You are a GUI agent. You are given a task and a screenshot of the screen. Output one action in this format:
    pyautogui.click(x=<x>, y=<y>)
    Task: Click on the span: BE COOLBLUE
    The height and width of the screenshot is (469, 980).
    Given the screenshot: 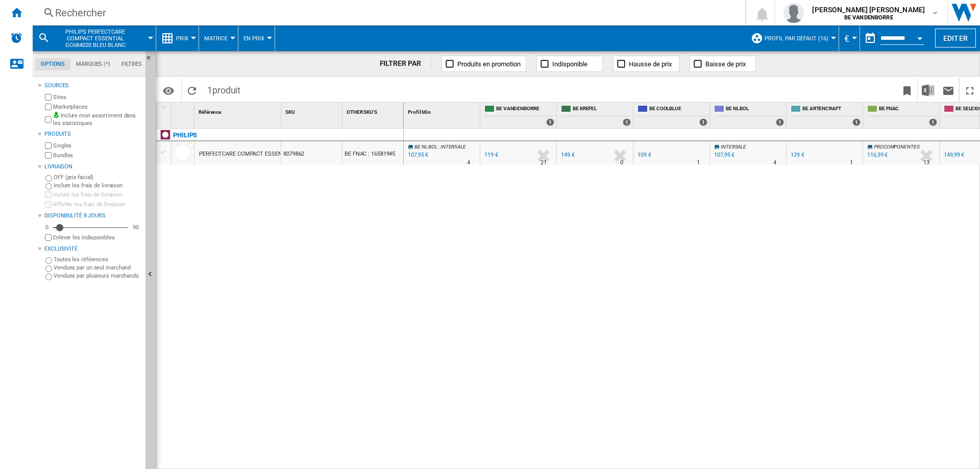 What is the action you would take?
    pyautogui.click(x=679, y=109)
    